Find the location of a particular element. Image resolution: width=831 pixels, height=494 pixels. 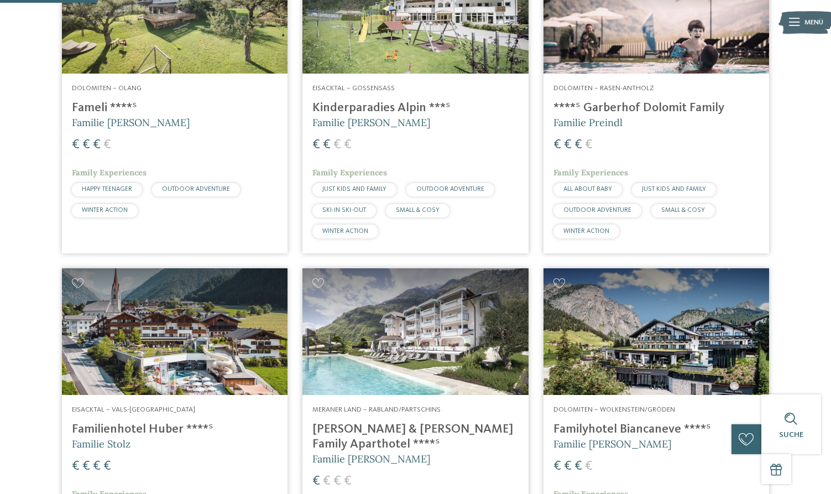

span: Suche is located at coordinates (791, 435).